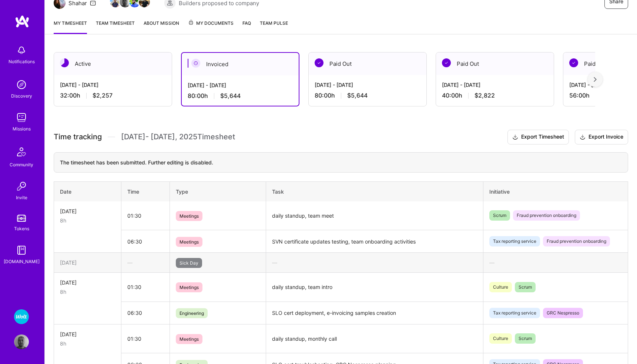  What do you see at coordinates (196, 63) in the screenshot?
I see `img: Invoiced` at bounding box center [196, 63].